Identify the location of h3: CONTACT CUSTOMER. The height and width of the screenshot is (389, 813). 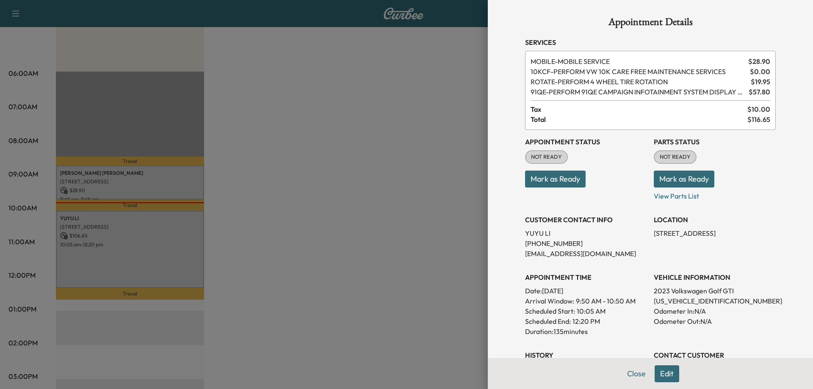
(715, 355).